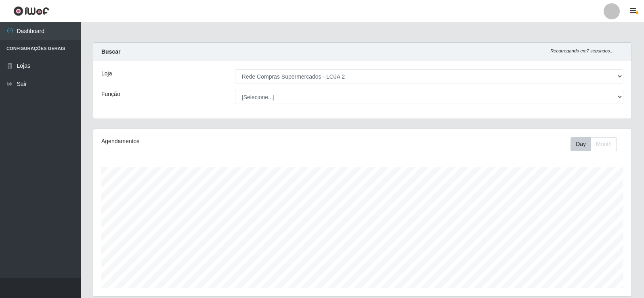 The width and height of the screenshot is (644, 298). What do you see at coordinates (107, 73) in the screenshot?
I see `label: Loja` at bounding box center [107, 73].